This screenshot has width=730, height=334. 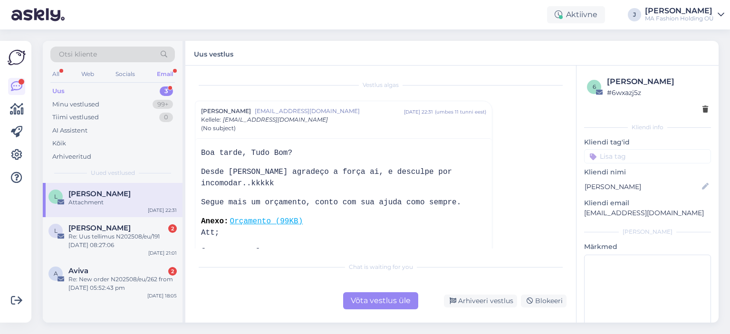 I want to click on div: Tiimi vestlused, so click(x=76, y=117).